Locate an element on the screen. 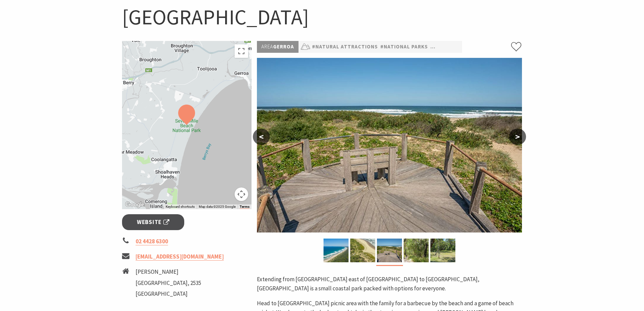  img: Seven Mile Beach National Park. Photo: P Lunnon/NSW Government is located at coordinates (417, 251).